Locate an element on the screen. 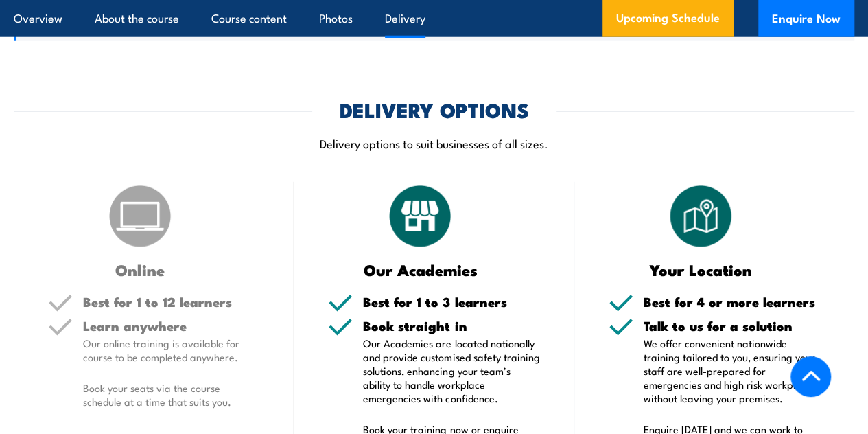  p: Our Academies are located nationally and provide customised safety training solutions, enhancing ... is located at coordinates (450, 371).